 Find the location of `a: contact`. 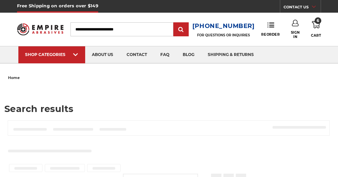

a: contact is located at coordinates (137, 55).